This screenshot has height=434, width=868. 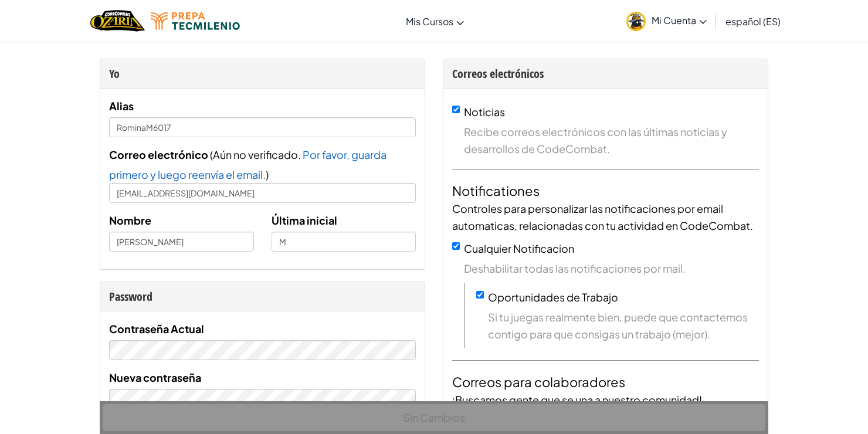 I want to click on label: Alias, so click(x=121, y=105).